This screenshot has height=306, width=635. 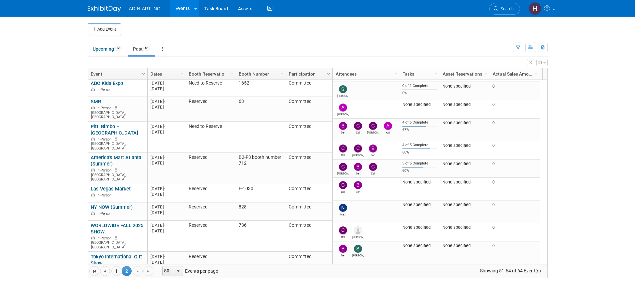 I want to click on div: 3 of 5 Complete, so click(x=419, y=164).